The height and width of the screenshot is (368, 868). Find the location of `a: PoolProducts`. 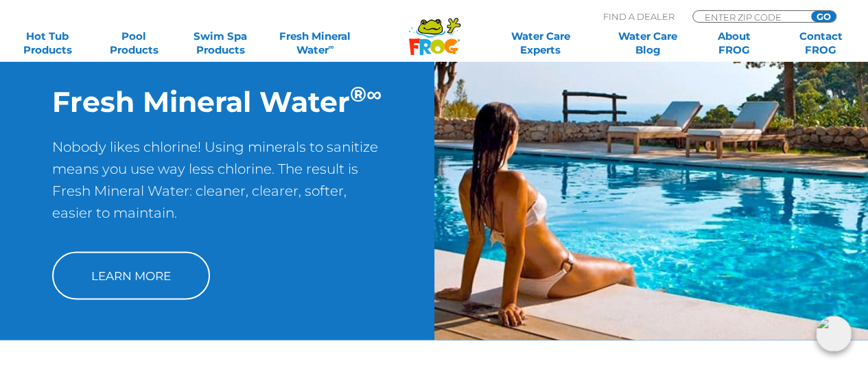

a: PoolProducts is located at coordinates (134, 43).